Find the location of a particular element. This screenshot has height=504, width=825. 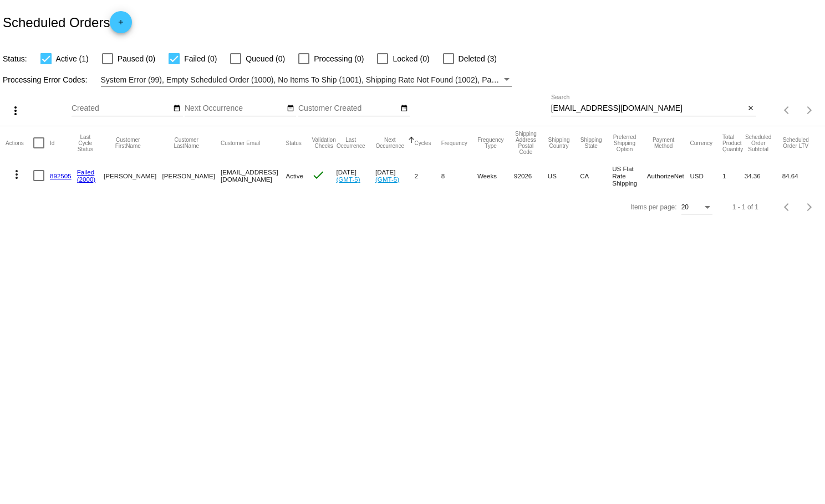

mat-cell: 92026 is located at coordinates (531, 175).